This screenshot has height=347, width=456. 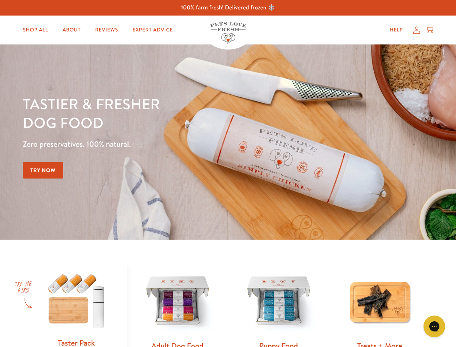 What do you see at coordinates (153, 30) in the screenshot?
I see `a: Expert Advice` at bounding box center [153, 30].